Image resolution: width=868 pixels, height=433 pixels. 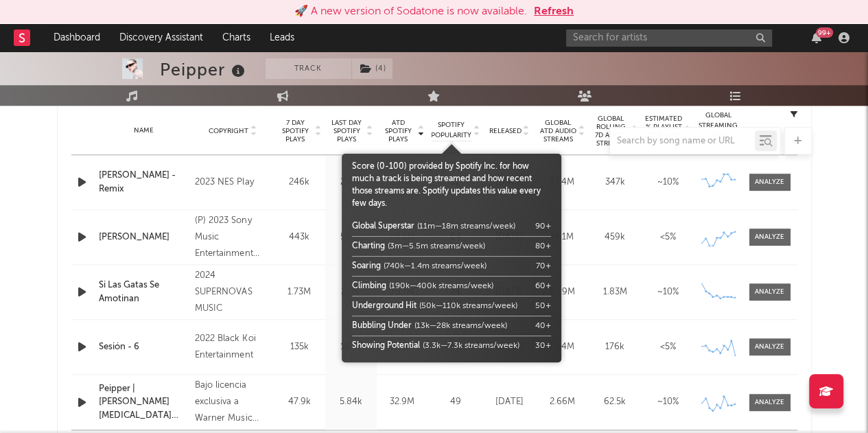 What do you see at coordinates (161, 37) in the screenshot?
I see `a: Discovery Assistant` at bounding box center [161, 37].